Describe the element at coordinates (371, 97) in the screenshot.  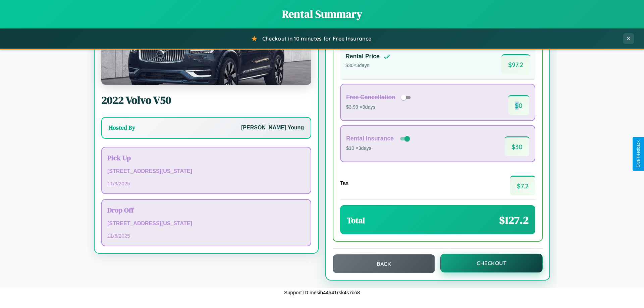
I see `h4: Free Cancellation` at that location.